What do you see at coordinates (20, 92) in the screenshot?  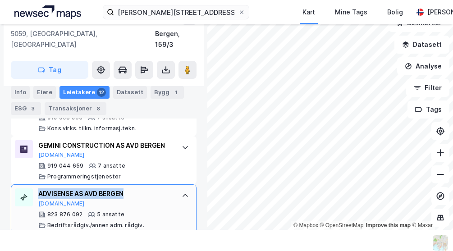 I see `div: Info` at bounding box center [20, 92].